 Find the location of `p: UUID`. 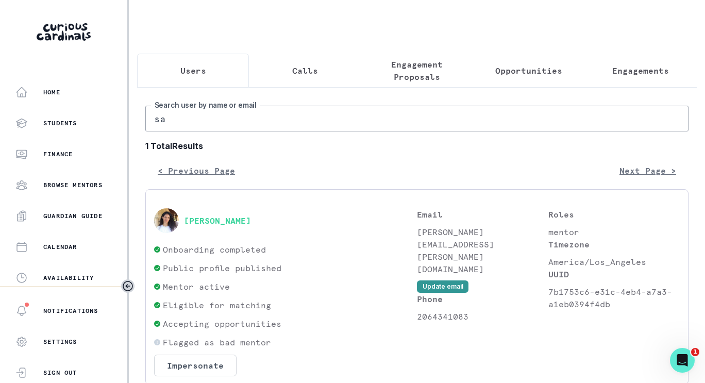

p: UUID is located at coordinates (614, 274).